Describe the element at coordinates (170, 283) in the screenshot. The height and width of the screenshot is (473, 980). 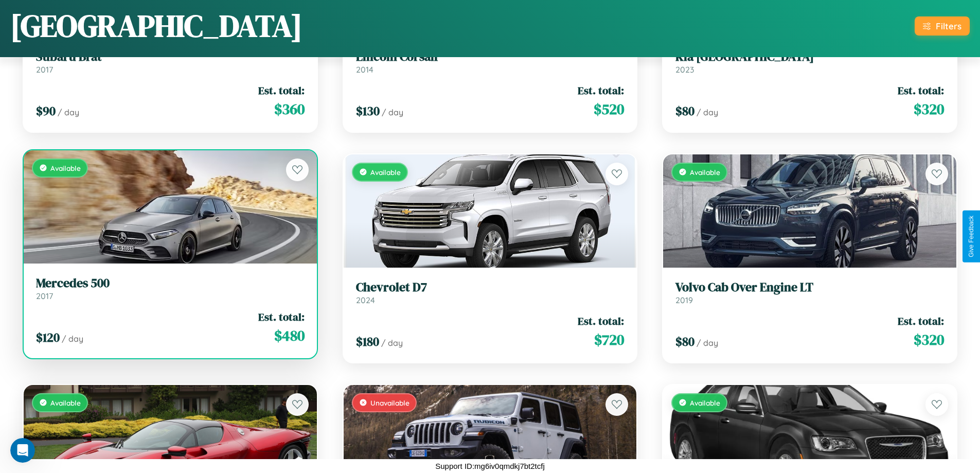
I see `h3: Mercedes 500` at that location.